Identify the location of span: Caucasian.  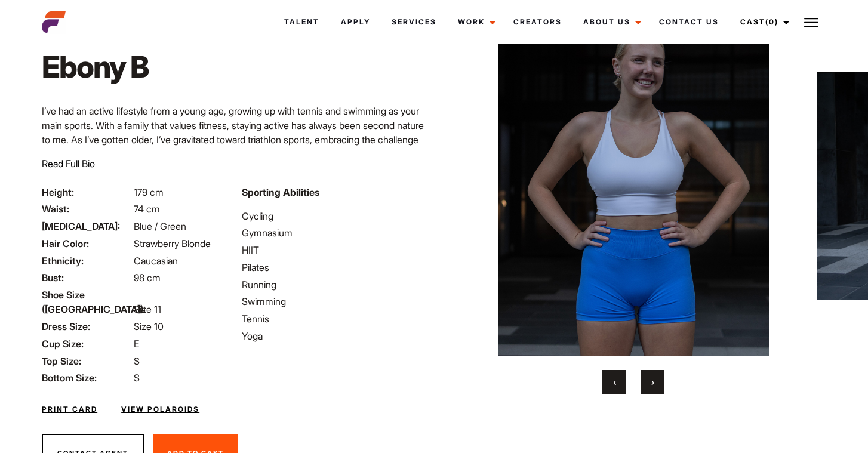
(156, 261).